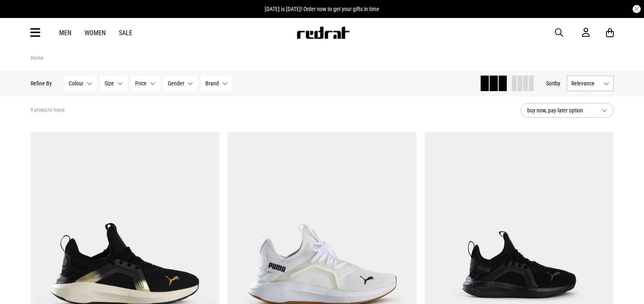  I want to click on a: Home, so click(37, 57).